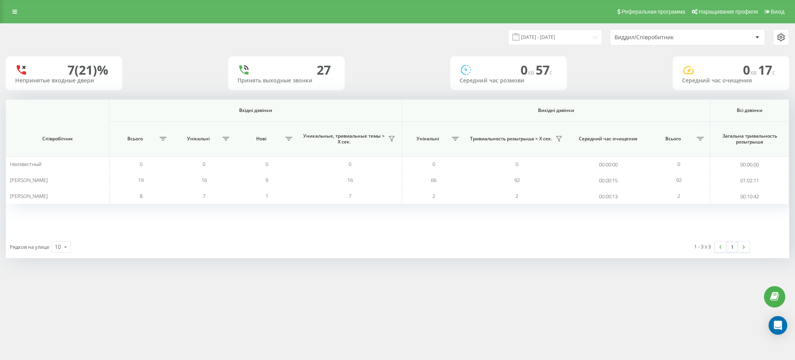 This screenshot has height=360, width=795. Describe the element at coordinates (556, 110) in the screenshot. I see `font: Вихідні дзвінки` at that location.